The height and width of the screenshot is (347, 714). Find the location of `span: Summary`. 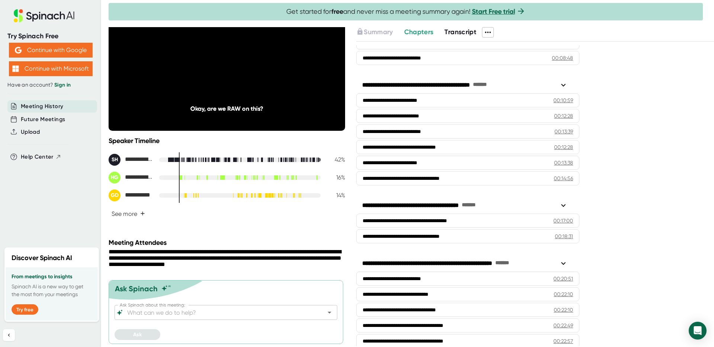

span: Summary is located at coordinates (378, 32).